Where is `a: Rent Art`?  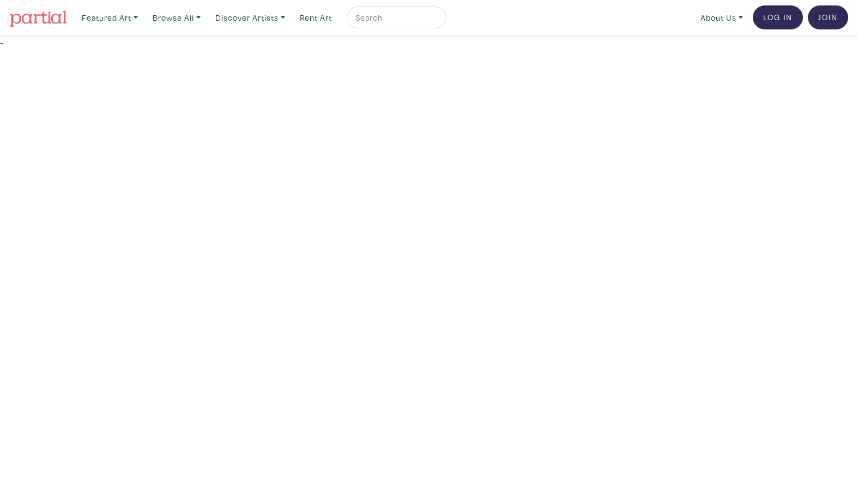
a: Rent Art is located at coordinates (316, 18).